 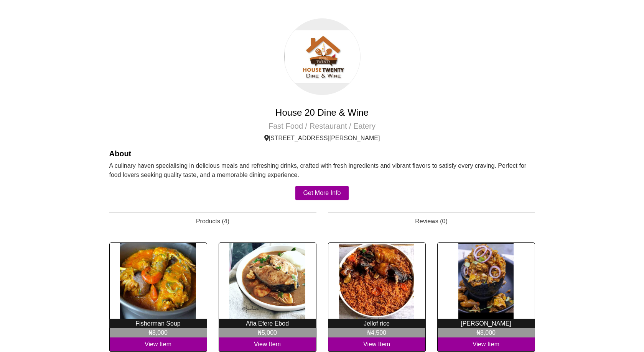 What do you see at coordinates (158, 323) in the screenshot?
I see `p: Fisherman Soup` at bounding box center [158, 323].